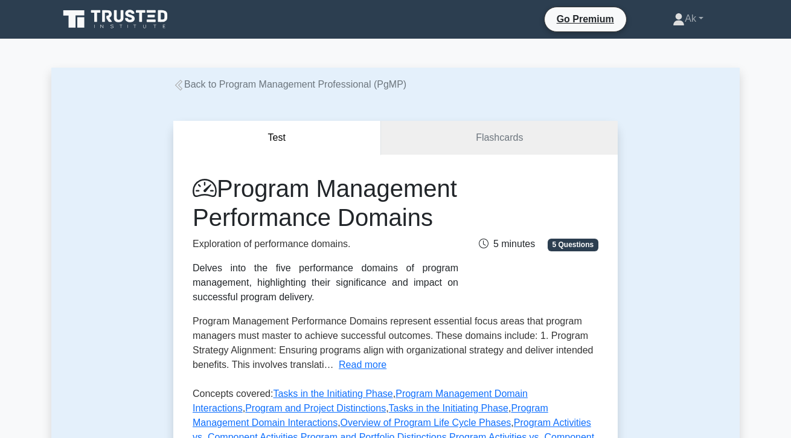  Describe the element at coordinates (500, 138) in the screenshot. I see `a: Flashcards` at that location.